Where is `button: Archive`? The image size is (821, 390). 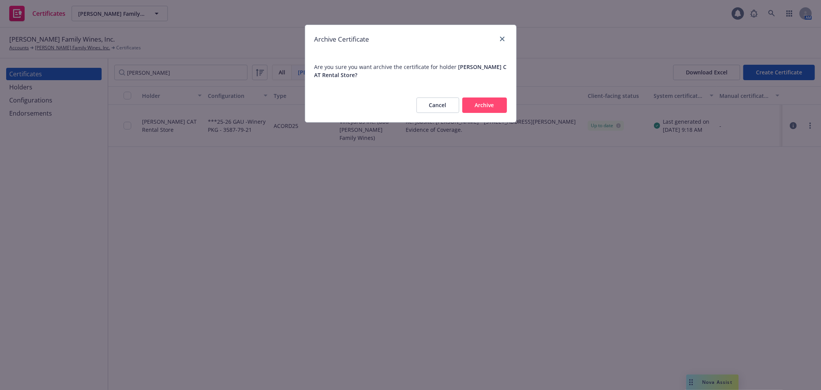 button: Archive is located at coordinates (485, 105).